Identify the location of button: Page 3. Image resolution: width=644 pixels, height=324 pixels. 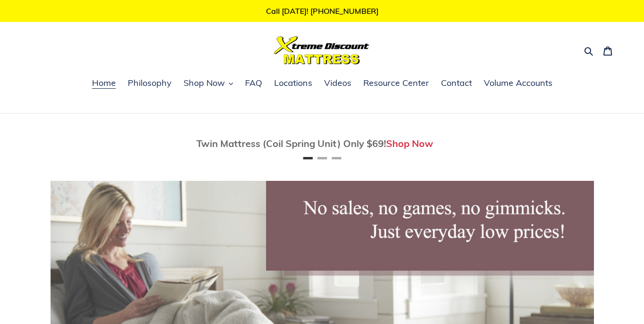
(337, 158).